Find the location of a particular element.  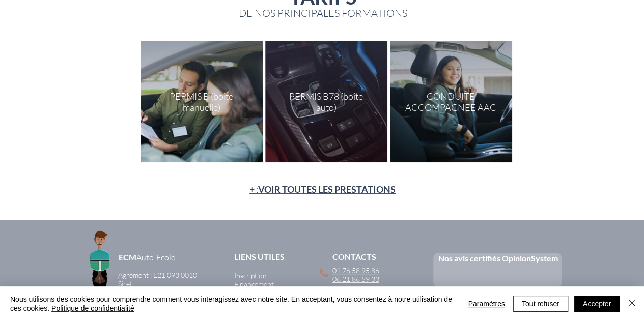

img: Fermer is located at coordinates (632, 303).